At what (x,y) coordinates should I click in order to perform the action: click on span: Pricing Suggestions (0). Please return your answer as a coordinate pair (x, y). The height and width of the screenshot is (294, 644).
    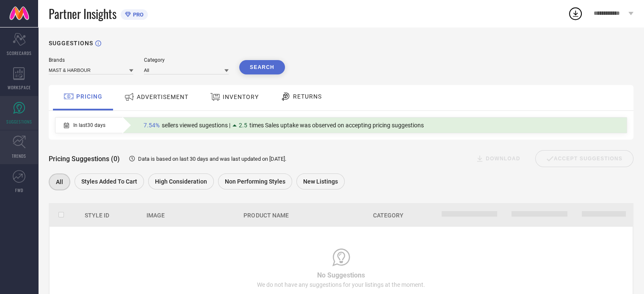
    Looking at the image, I should click on (84, 159).